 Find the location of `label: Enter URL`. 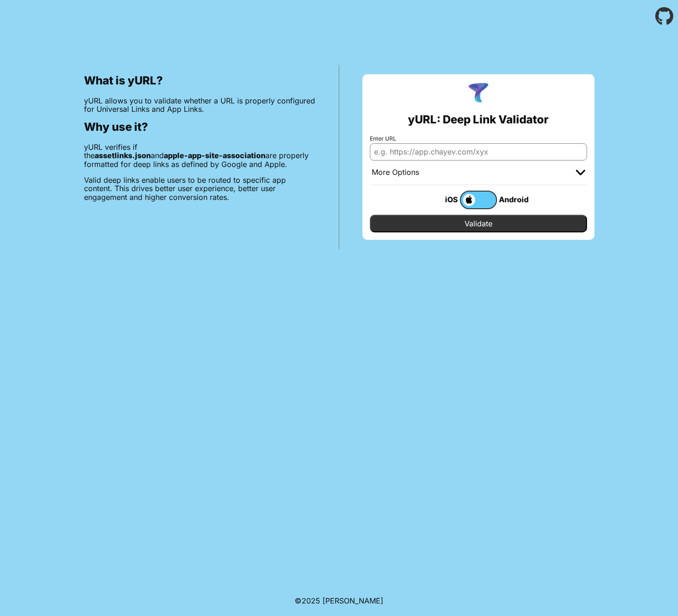

label: Enter URL is located at coordinates (479, 138).